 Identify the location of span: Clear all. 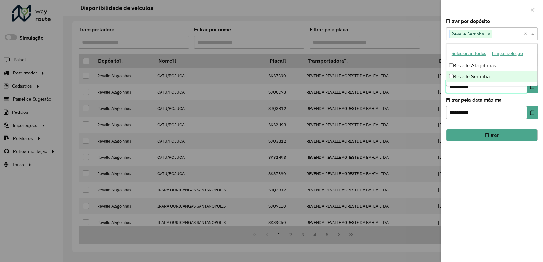
(527, 34).